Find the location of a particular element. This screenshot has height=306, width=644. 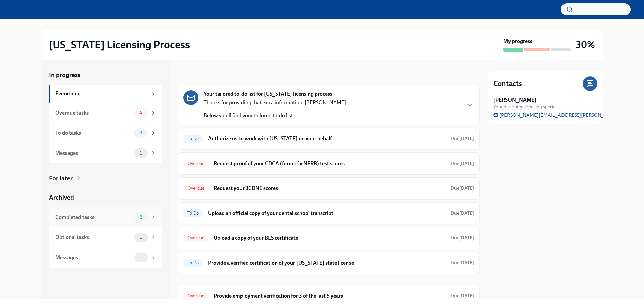

p: Below you'll find your tailored to-do list... is located at coordinates (276, 115).